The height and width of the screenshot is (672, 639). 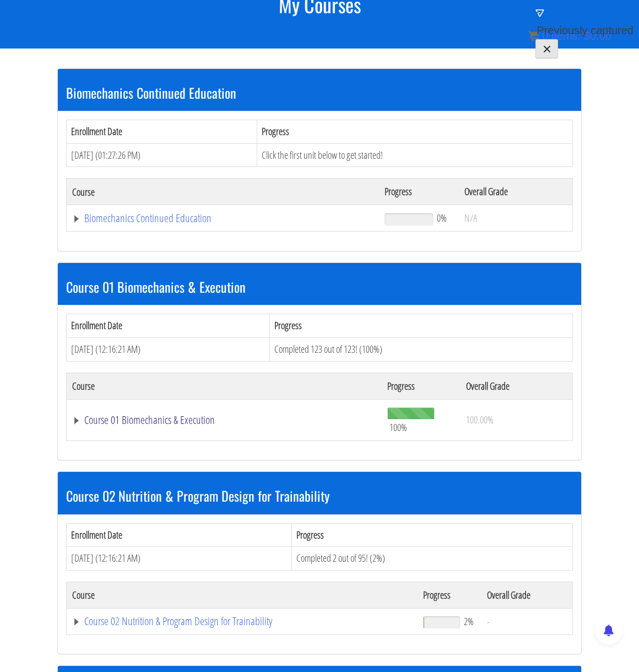 What do you see at coordinates (469, 621) in the screenshot?
I see `span: 2%` at bounding box center [469, 621].